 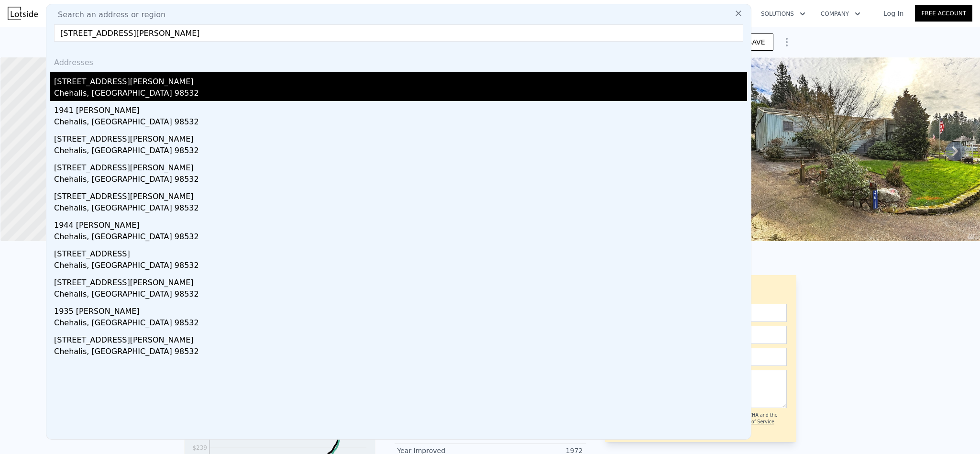 What do you see at coordinates (894, 13) in the screenshot?
I see `a: Log In` at bounding box center [894, 13].